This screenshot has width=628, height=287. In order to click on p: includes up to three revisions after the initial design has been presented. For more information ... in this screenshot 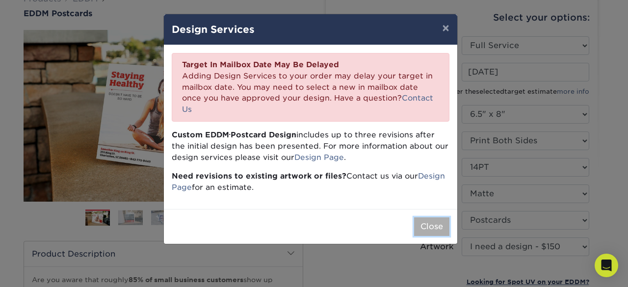, I will do `click(311, 146)`.